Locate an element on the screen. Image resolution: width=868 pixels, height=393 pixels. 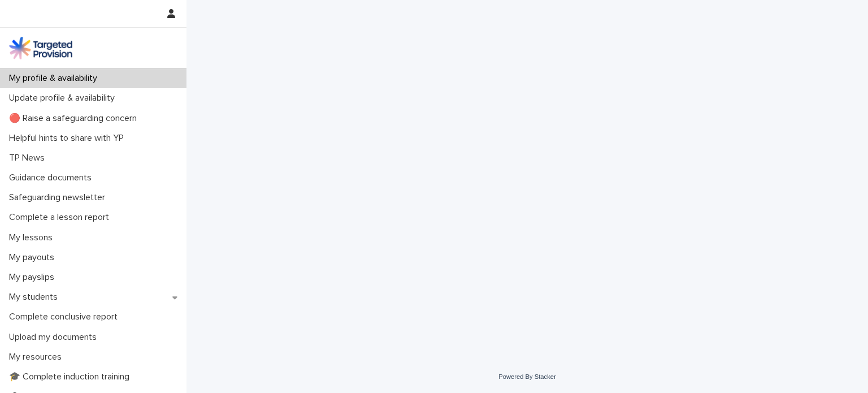
p: 🔴 Raise a safeguarding concern is located at coordinates (75, 118).